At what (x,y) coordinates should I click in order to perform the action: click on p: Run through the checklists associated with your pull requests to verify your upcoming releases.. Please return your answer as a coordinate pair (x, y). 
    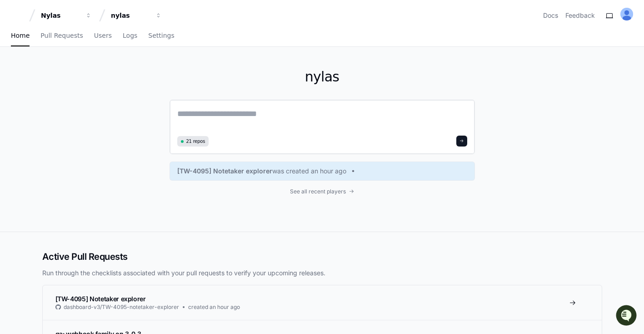
    Looking at the image, I should click on (322, 273).